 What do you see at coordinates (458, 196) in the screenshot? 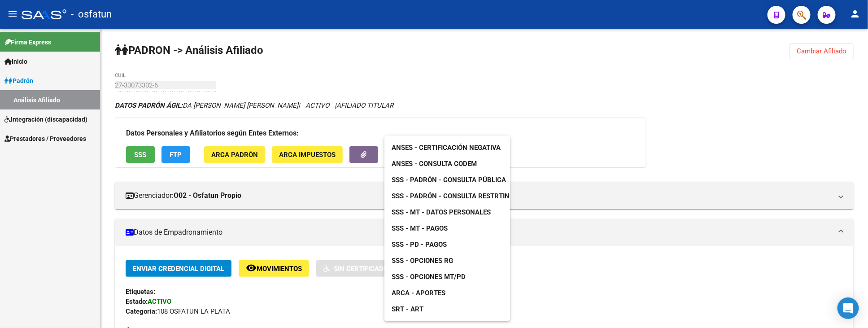
I see `a: SSS - Padrón - Consulta Restrtingida` at bounding box center [458, 196].